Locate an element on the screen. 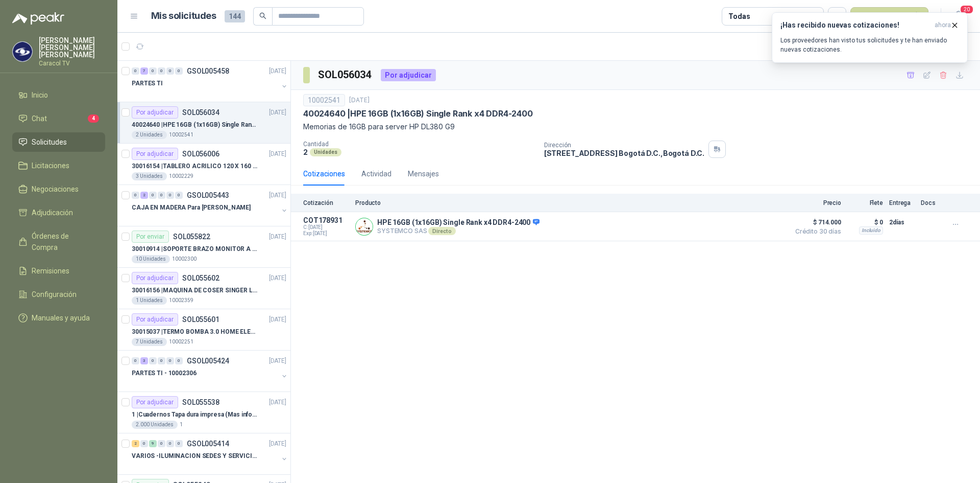 The height and width of the screenshot is (483, 980). p: Entrega is located at coordinates (902, 203).